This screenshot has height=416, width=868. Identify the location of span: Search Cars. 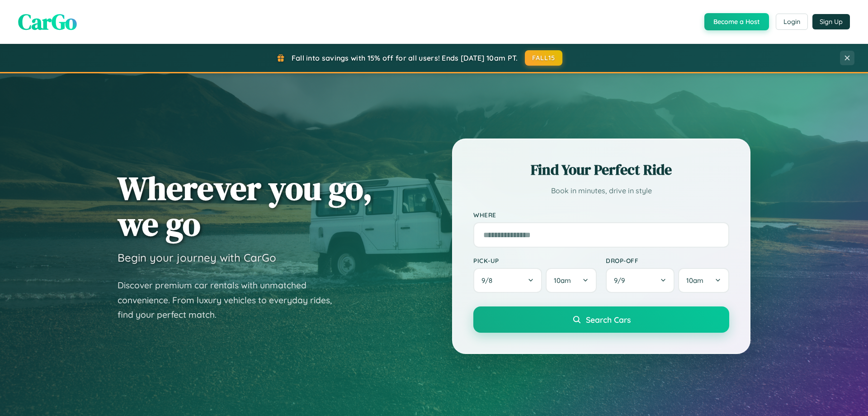
(608, 319).